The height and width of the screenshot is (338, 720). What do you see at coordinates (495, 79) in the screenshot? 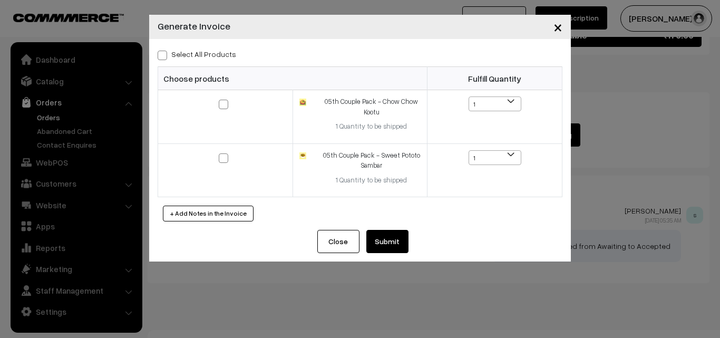
I see `th: Fulfill Quantity` at bounding box center [495, 79].